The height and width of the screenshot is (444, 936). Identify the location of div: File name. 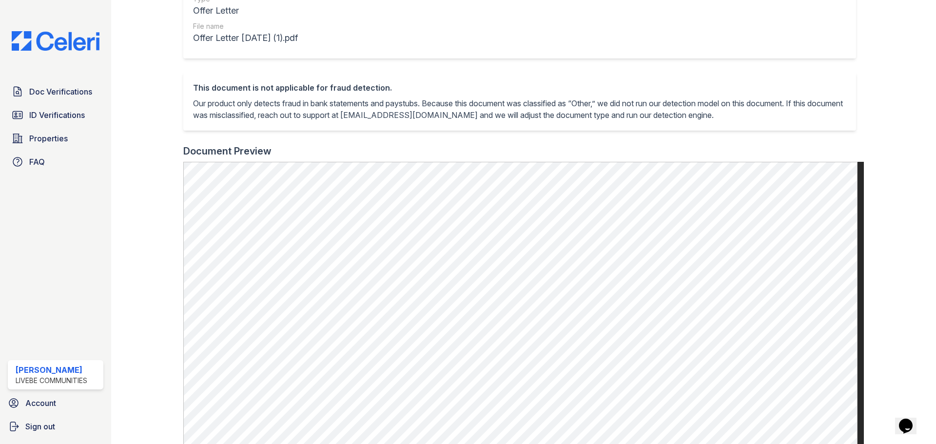
(245, 26).